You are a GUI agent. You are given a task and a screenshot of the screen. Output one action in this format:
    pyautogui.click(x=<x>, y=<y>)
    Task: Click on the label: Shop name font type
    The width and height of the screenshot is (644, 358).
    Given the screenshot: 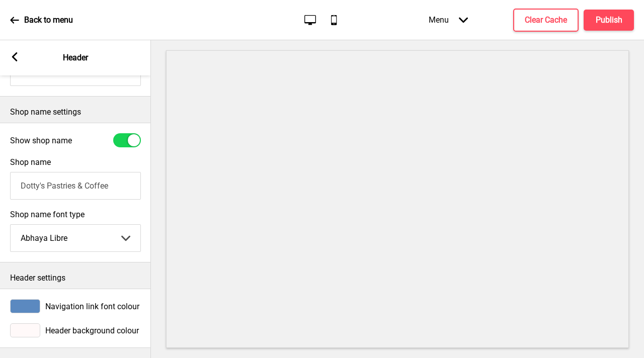 What is the action you would take?
    pyautogui.click(x=75, y=214)
    